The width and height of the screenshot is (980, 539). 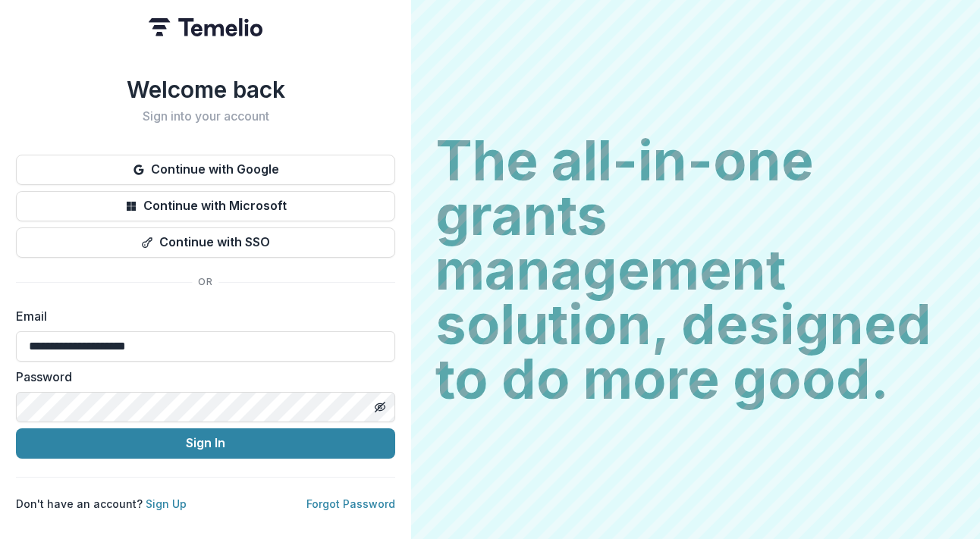 I want to click on a: Forgot Password, so click(x=350, y=504).